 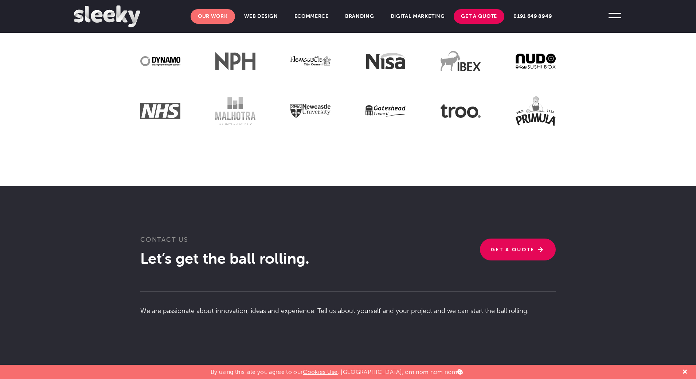 What do you see at coordinates (418, 16) in the screenshot?
I see `a: Digital Marketing` at bounding box center [418, 16].